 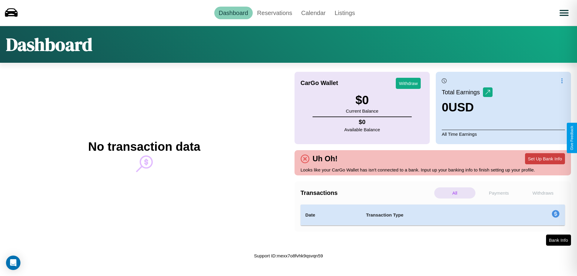 I want to click on a: Dashboard, so click(x=234, y=13).